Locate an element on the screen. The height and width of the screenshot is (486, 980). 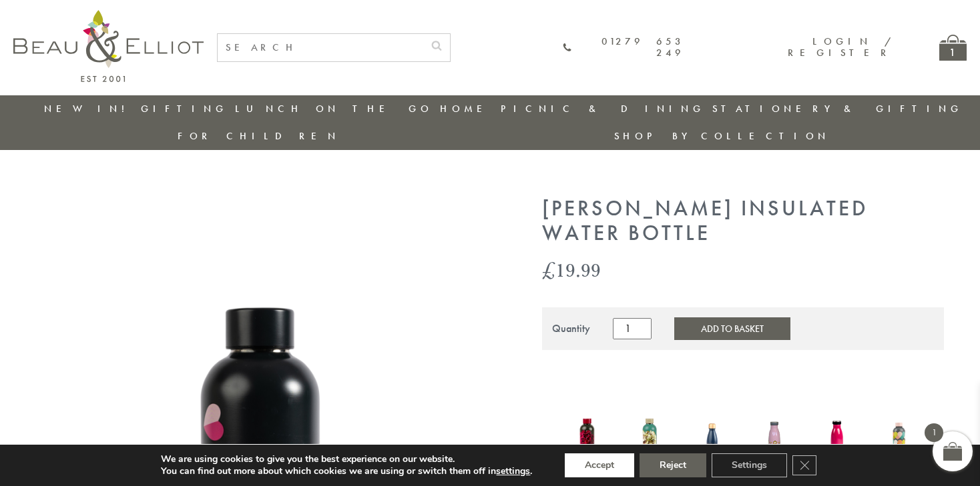
a: Colour Block Insulated Water Bottle is located at coordinates (837, 441).